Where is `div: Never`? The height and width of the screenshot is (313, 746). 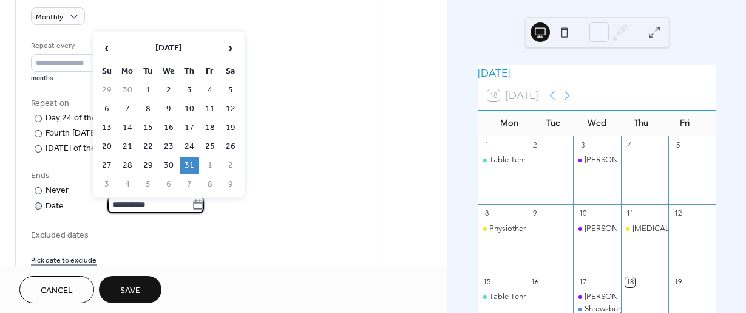 div: Never is located at coordinates (57, 190).